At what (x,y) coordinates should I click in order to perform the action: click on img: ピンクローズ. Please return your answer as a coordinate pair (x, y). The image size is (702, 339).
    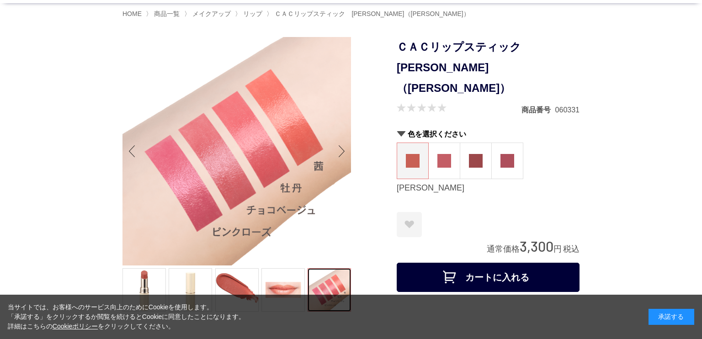
    Looking at the image, I should click on (508, 161).